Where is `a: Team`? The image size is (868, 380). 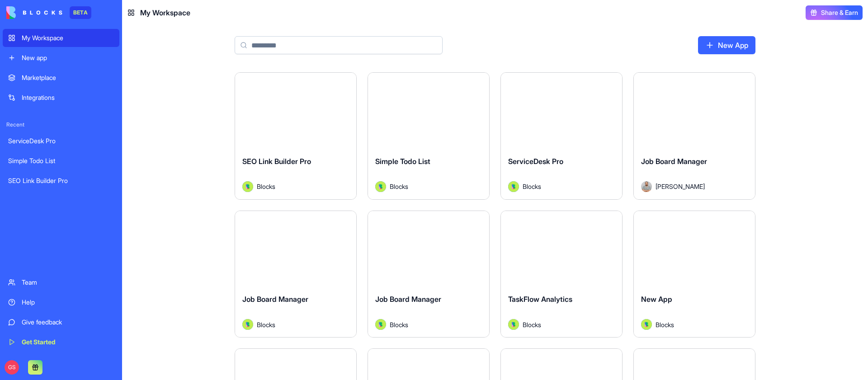 a: Team is located at coordinates (61, 283).